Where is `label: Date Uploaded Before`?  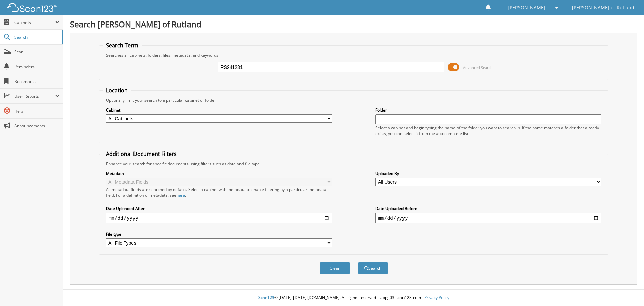
label: Date Uploaded Before is located at coordinates (488, 208).